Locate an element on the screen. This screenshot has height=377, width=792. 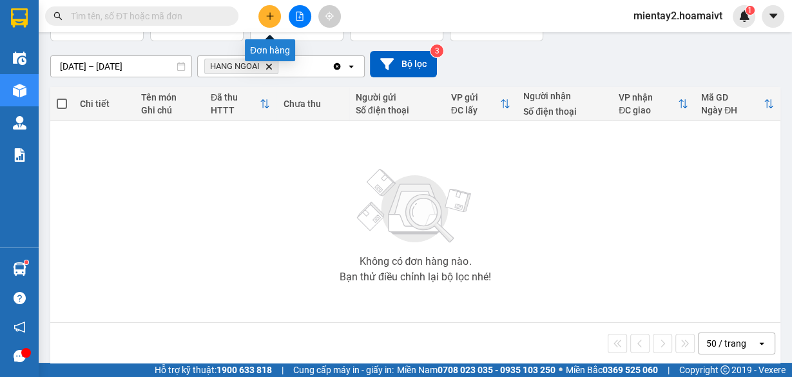
span: aim is located at coordinates (329, 16).